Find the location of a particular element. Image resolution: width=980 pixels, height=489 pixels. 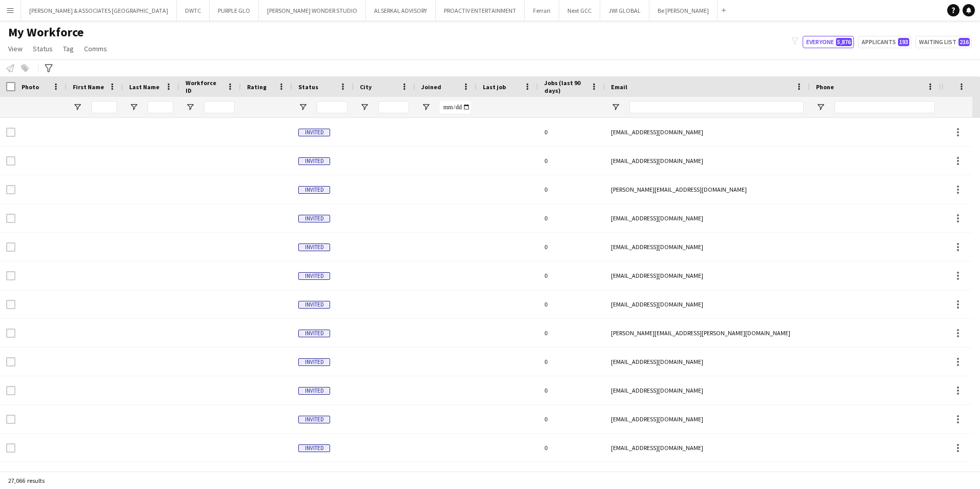

input: Last Name Filter Input is located at coordinates (160, 107).